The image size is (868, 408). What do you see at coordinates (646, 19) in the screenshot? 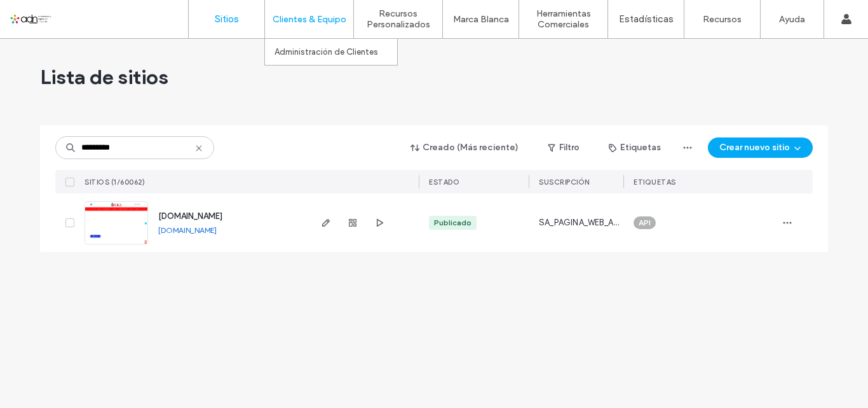
I see `label: Estadísticas` at bounding box center [646, 19].